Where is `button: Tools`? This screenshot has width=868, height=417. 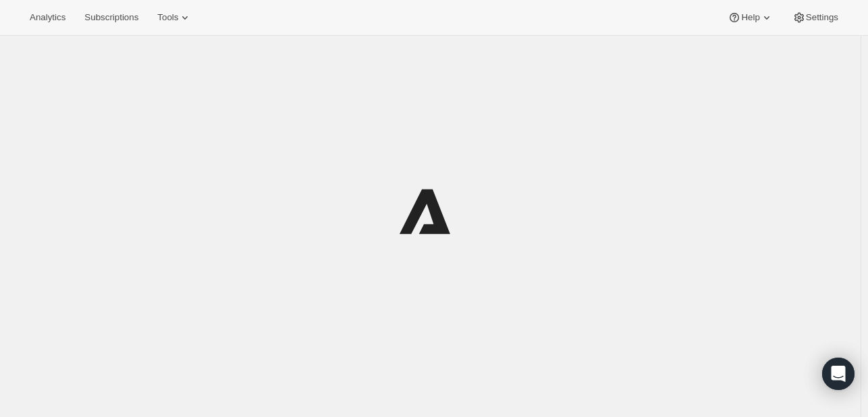
button: Tools is located at coordinates (174, 18).